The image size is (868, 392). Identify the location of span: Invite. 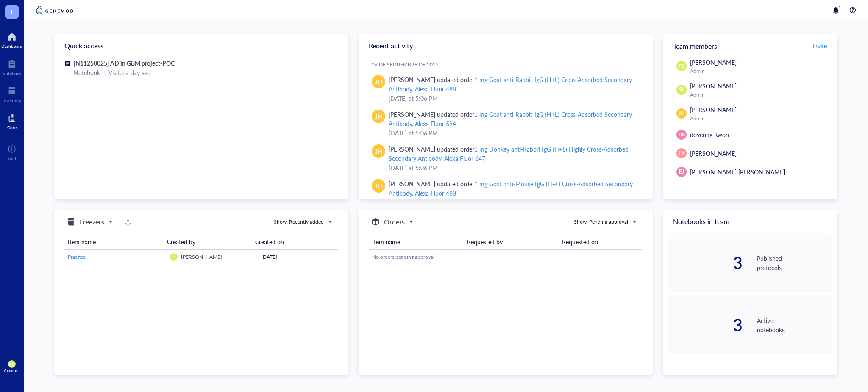
(820, 46).